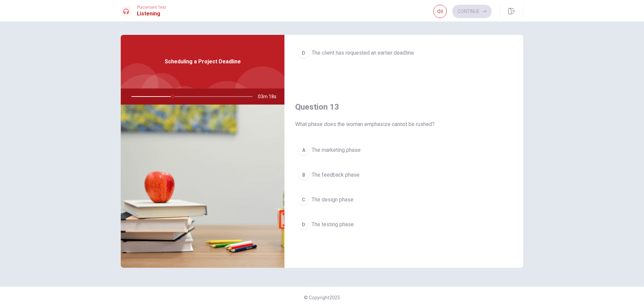  Describe the element at coordinates (322, 298) in the screenshot. I see `span: © Copyright 2025` at that location.